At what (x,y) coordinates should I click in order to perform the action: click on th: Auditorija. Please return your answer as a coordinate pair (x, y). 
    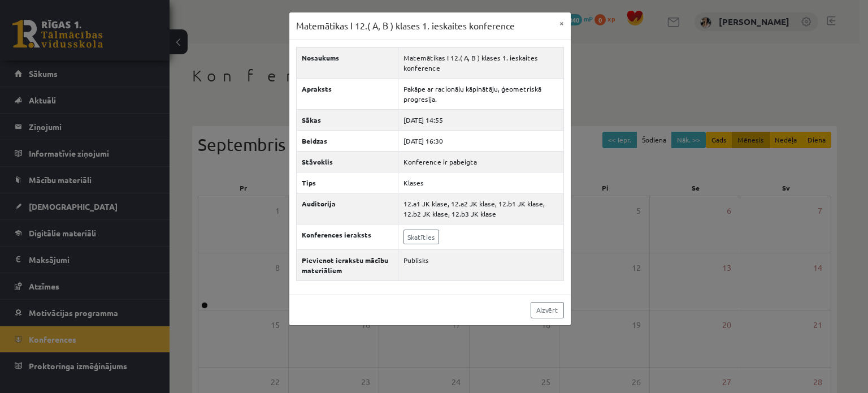
    Looking at the image, I should click on (347, 208).